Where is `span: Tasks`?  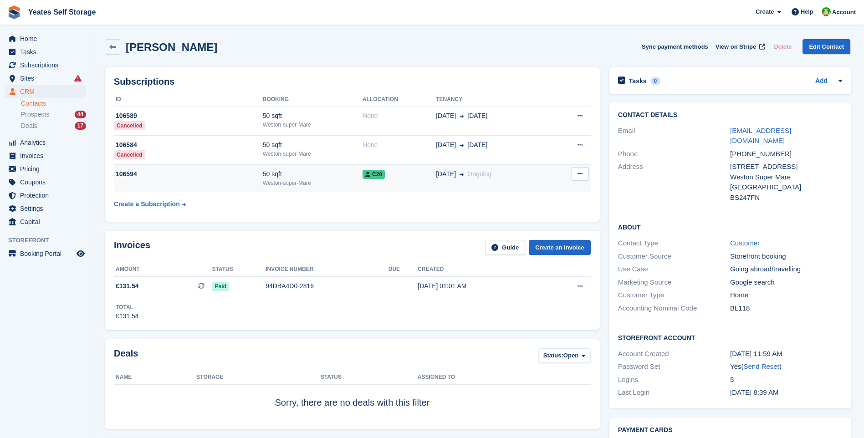
span: Tasks is located at coordinates (47, 52).